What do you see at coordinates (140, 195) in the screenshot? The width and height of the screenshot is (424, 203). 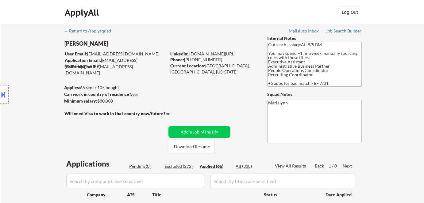 I see `div: ATS` at bounding box center [140, 195].